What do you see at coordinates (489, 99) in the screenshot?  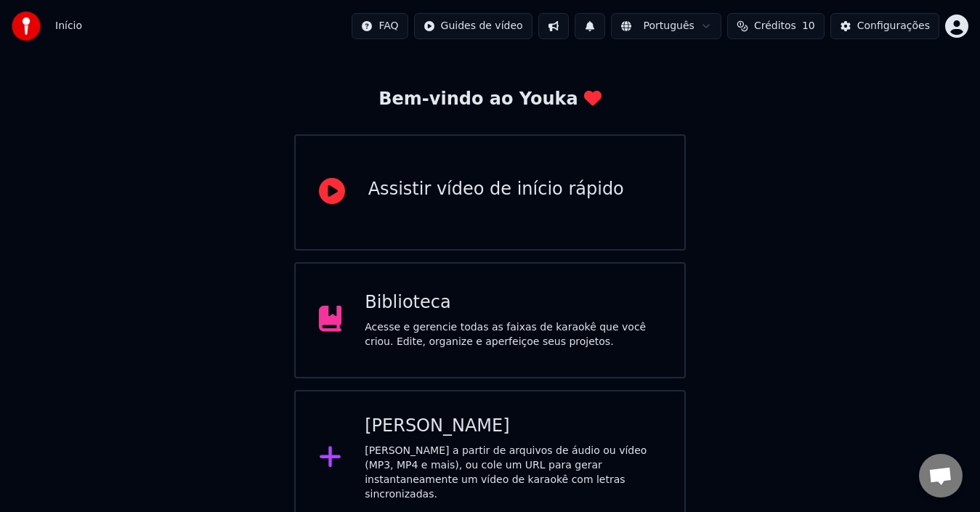 I see `div: Bem-vindo ao Youka` at bounding box center [489, 99].